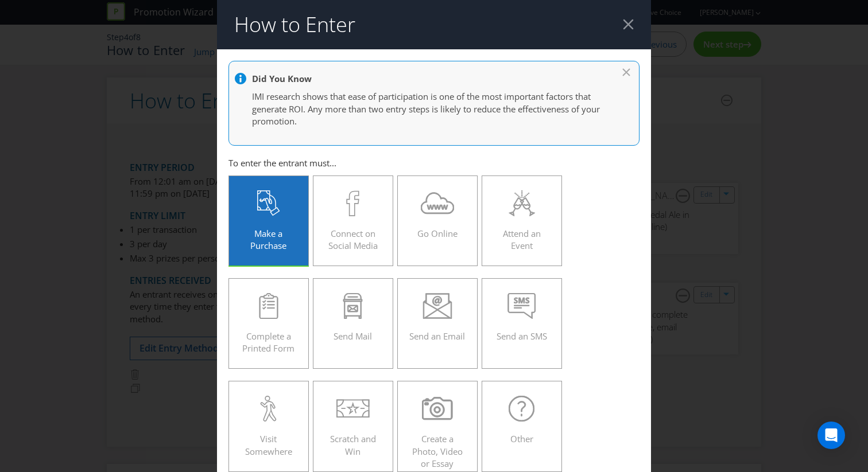 The width and height of the screenshot is (868, 472). What do you see at coordinates (832, 436) in the screenshot?
I see `div: Open Intercom Messenger` at bounding box center [832, 436].